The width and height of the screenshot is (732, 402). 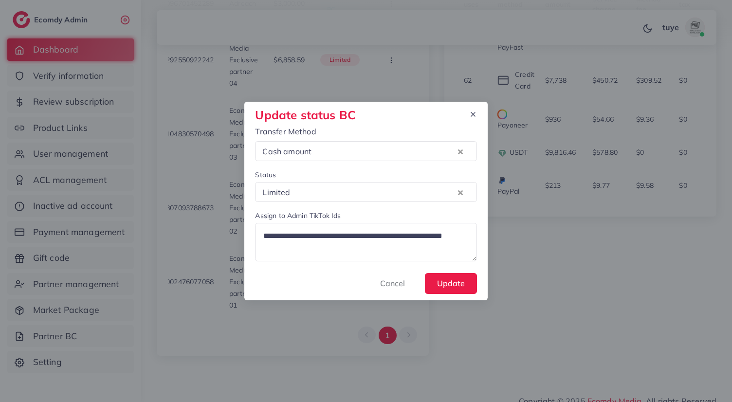 What do you see at coordinates (287, 152) in the screenshot?
I see `span: Cash amount` at bounding box center [287, 152].